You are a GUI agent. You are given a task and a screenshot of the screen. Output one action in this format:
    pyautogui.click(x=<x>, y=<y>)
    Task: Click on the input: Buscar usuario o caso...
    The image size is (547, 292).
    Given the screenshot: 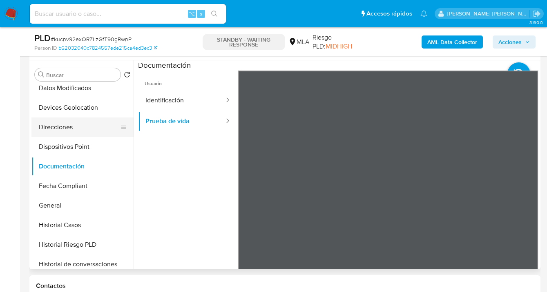 What is the action you would take?
    pyautogui.click(x=128, y=14)
    